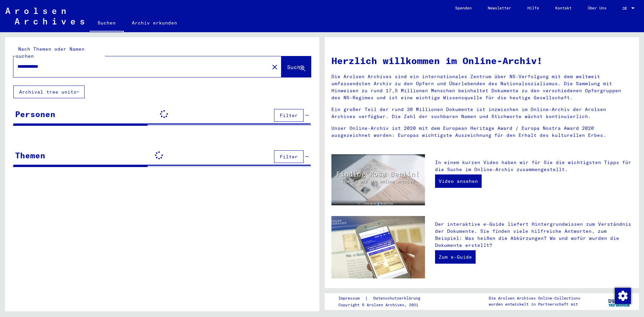 This screenshot has height=317, width=644. Describe the element at coordinates (154, 23) in the screenshot. I see `a: Archiv erkunden` at that location.